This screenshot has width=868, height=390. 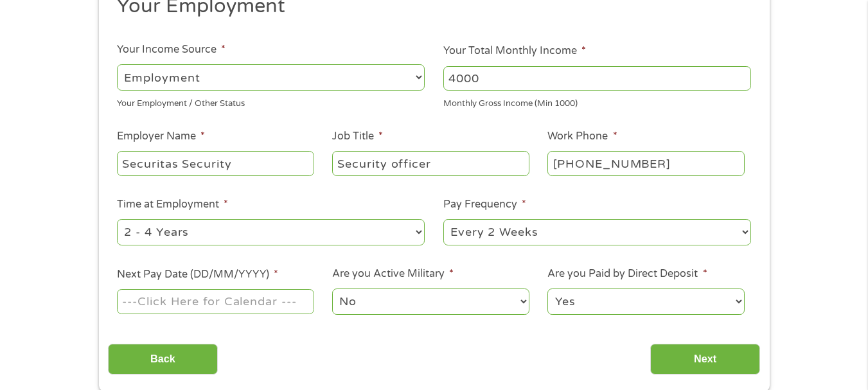 What do you see at coordinates (161, 136) in the screenshot?
I see `label: Employer Name` at bounding box center [161, 136].